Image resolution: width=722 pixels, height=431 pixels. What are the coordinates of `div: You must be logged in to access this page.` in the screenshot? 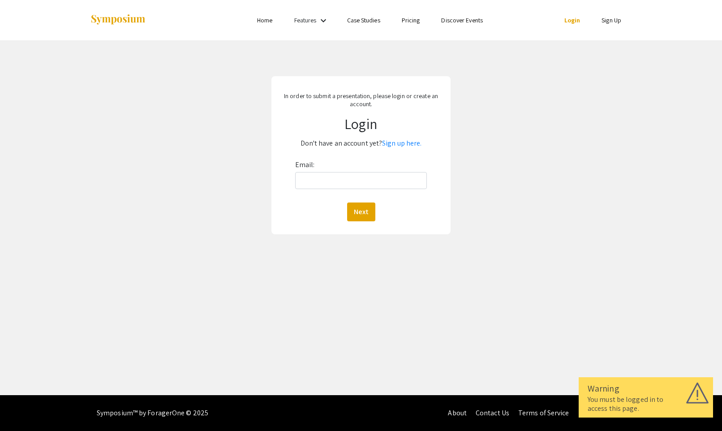 It's located at (646, 404).